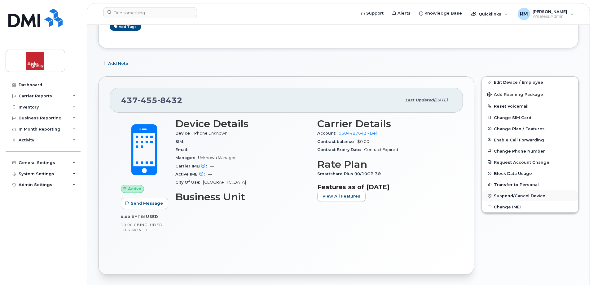 The width and height of the screenshot is (593, 285). What do you see at coordinates (401, 13) in the screenshot?
I see `a: Alerts` at bounding box center [401, 13].